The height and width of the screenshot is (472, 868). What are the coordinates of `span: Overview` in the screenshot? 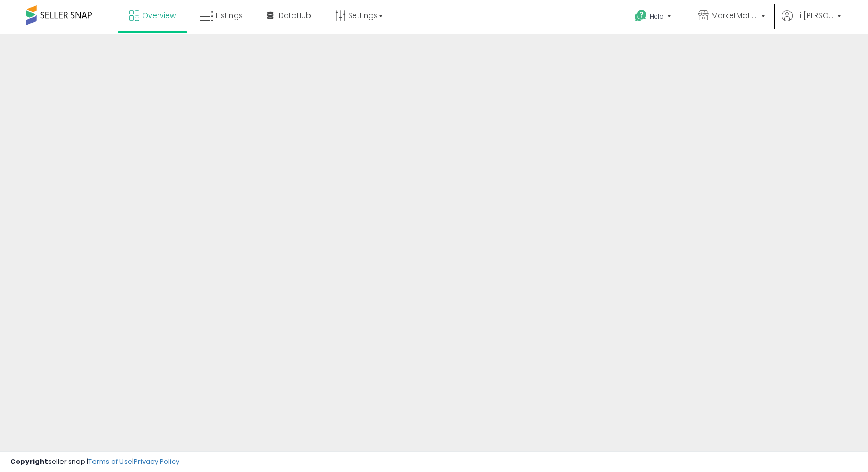 It's located at (159, 16).